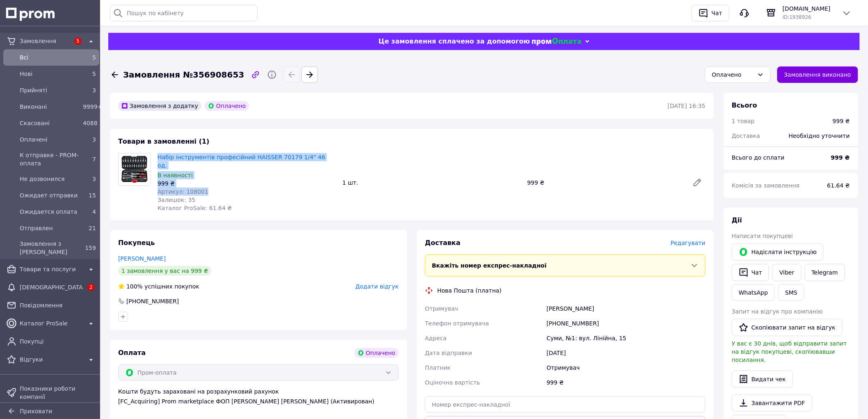  I want to click on span: Всього до сплати, so click(758, 157).